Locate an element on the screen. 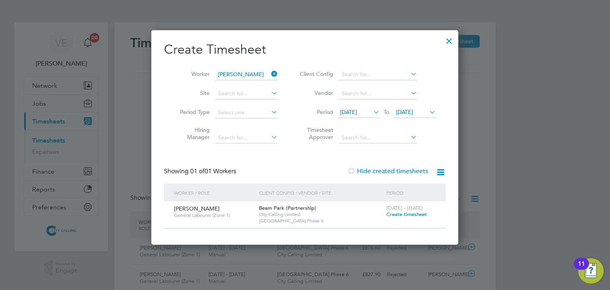 The image size is (610, 290). label: Period Type is located at coordinates (192, 112).